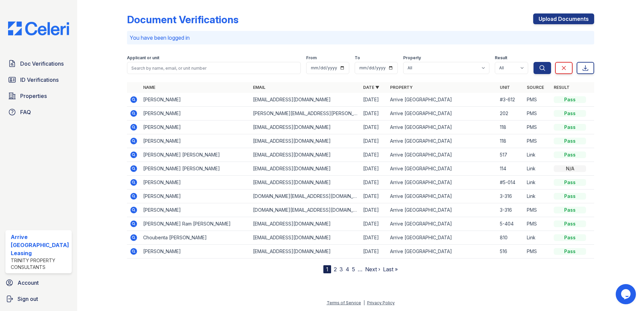  I want to click on a: Last », so click(391, 269).